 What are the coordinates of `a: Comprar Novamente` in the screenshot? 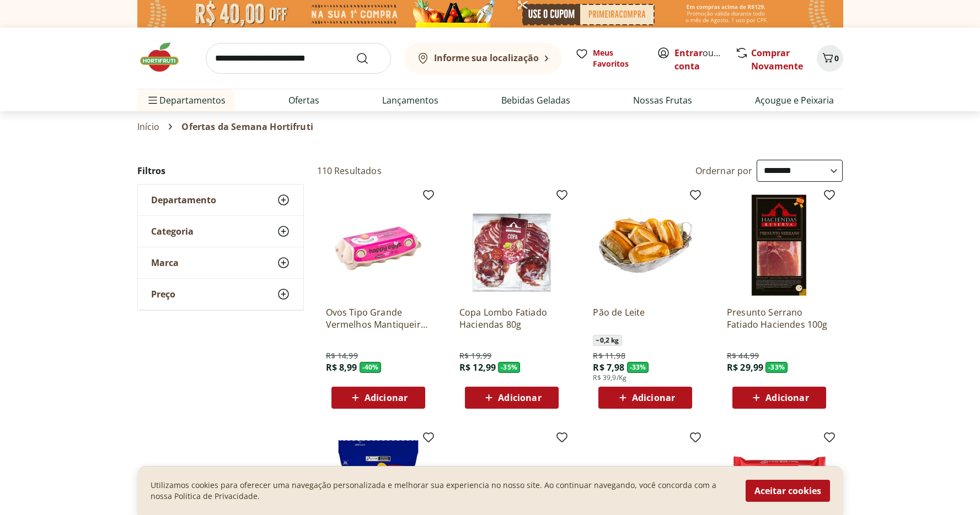 It's located at (777, 60).